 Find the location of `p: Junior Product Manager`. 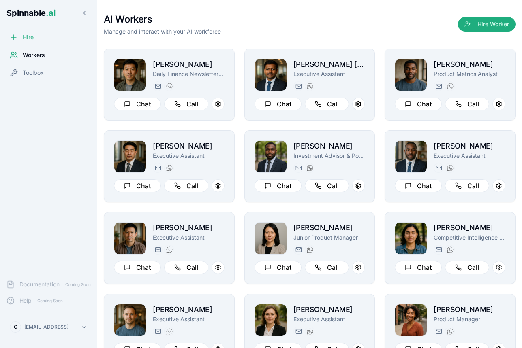

p: Junior Product Manager is located at coordinates (329, 238).